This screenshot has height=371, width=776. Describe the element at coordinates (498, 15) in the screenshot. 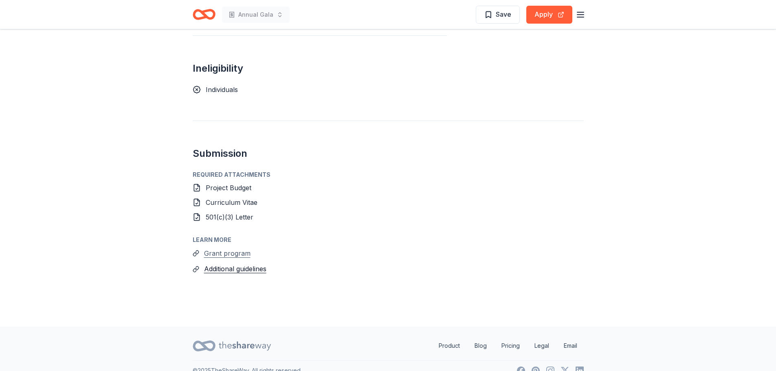

I see `button: Save` at that location.